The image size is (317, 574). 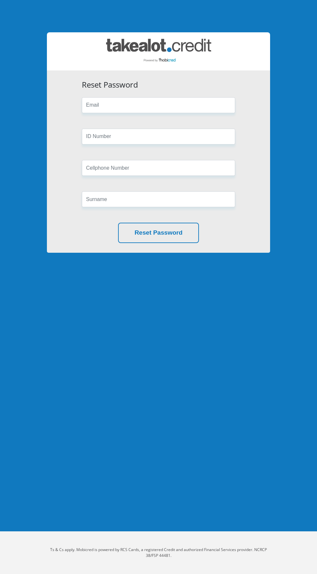 What do you see at coordinates (158, 233) in the screenshot?
I see `button: Reset Password` at bounding box center [158, 233].